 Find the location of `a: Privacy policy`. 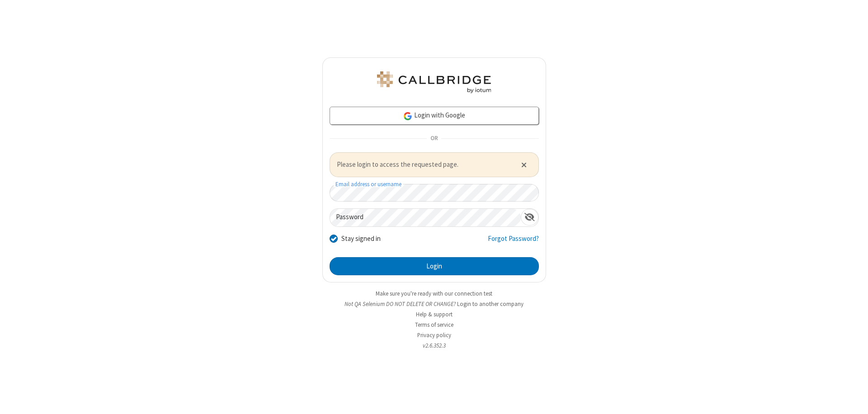

a: Privacy policy is located at coordinates (434, 335).